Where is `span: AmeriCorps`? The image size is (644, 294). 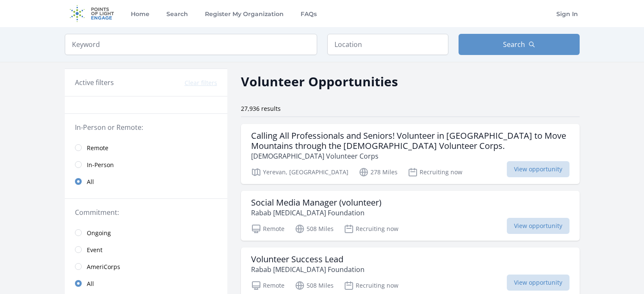 span: AmeriCorps is located at coordinates (103, 267).